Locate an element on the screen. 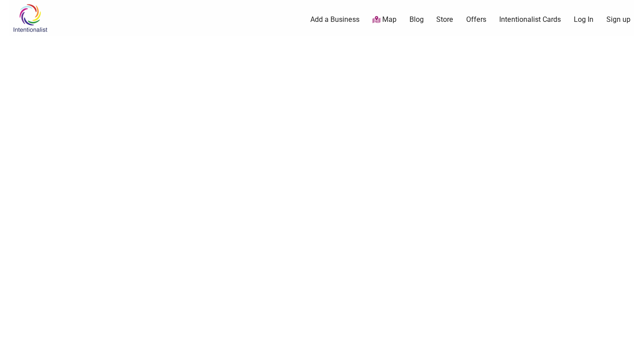 Image resolution: width=643 pixels, height=347 pixels. img: Intentionalist is located at coordinates (30, 18).